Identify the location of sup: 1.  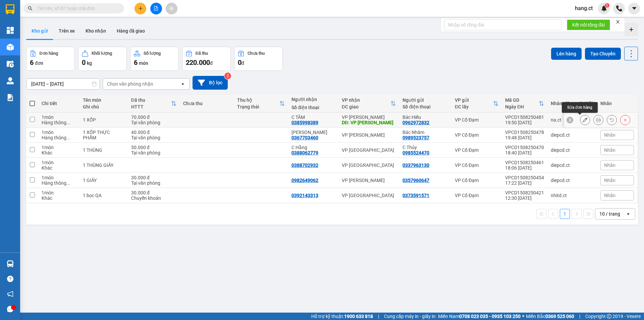
(607, 5).